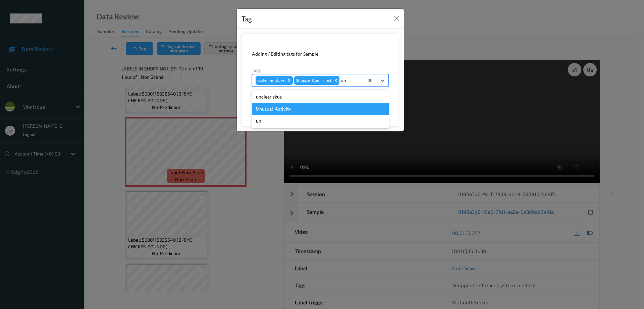 This screenshot has width=644, height=309. Describe the element at coordinates (336, 80) in the screenshot. I see `div: Remove Shopper Confirmed` at that location.